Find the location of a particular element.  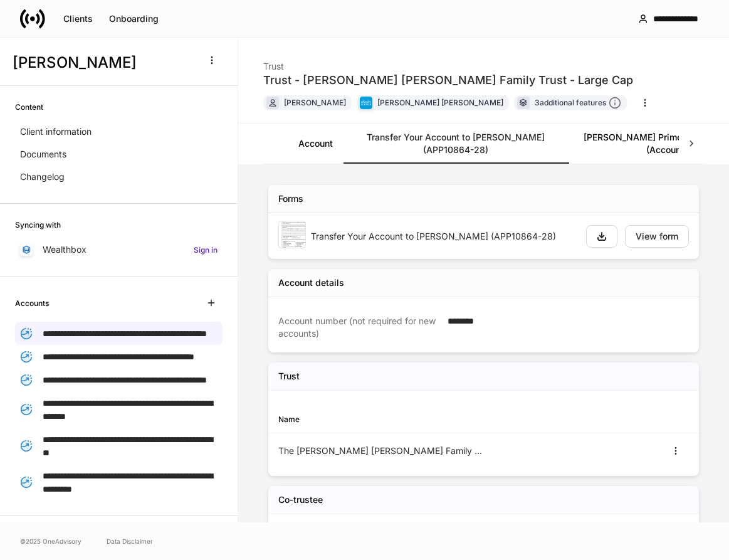

button: Clients is located at coordinates (78, 19).